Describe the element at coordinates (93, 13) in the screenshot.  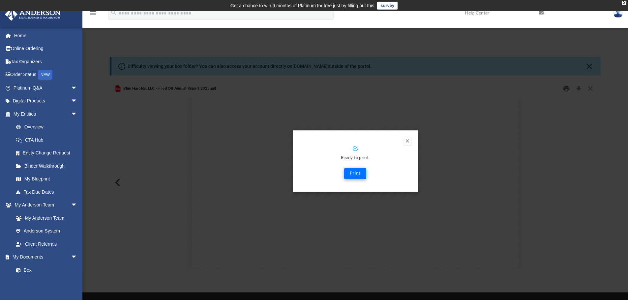
I see `i: menu` at that location.